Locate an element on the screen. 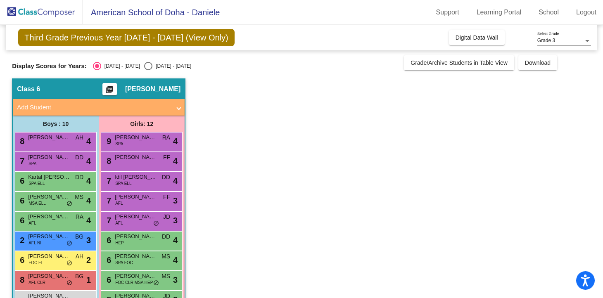  span: Digital Data Wall is located at coordinates (476, 38).